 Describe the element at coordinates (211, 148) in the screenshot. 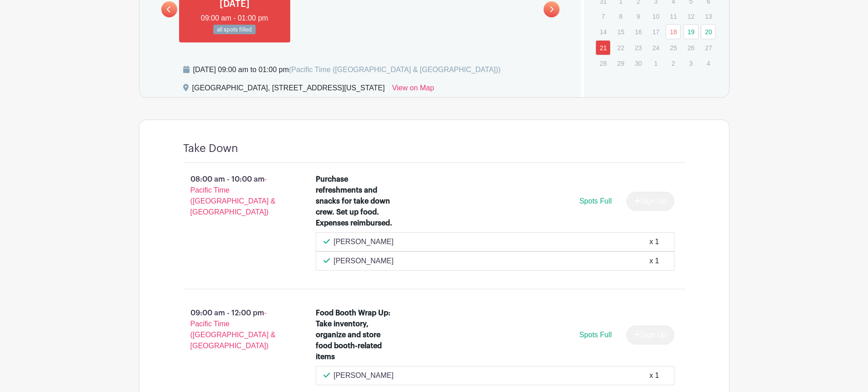

I see `h4: Take Down` at that location.